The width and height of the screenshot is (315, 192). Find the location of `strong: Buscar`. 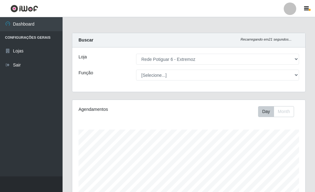

strong: Buscar is located at coordinates (86, 40).